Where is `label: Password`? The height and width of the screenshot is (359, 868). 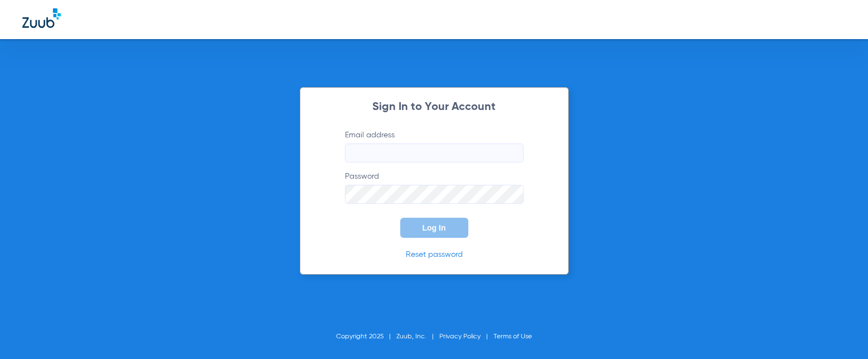
label: Password is located at coordinates (434, 187).